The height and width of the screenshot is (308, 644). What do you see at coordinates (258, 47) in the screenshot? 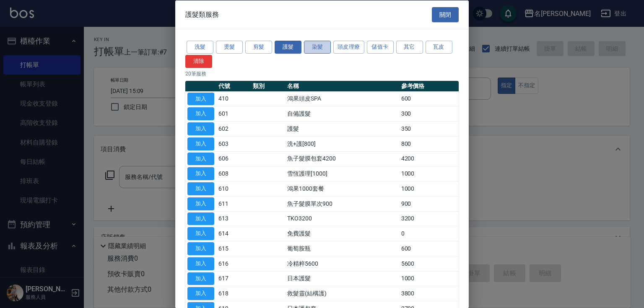
I see `button: 剪髮` at bounding box center [258, 47].